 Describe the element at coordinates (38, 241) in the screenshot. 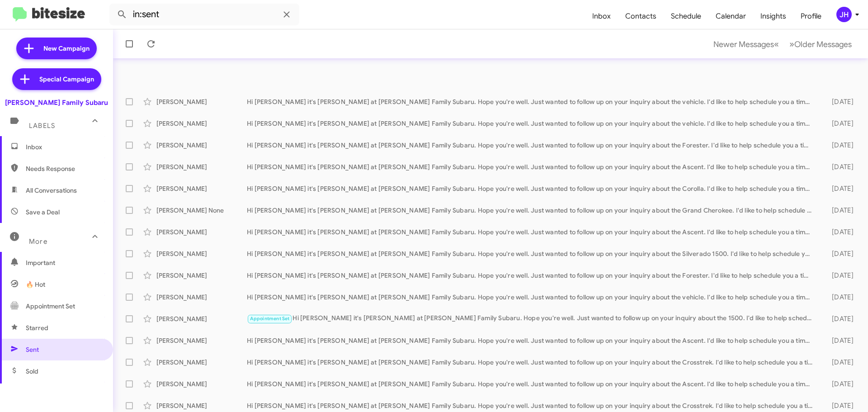

I see `span: More` at that location.